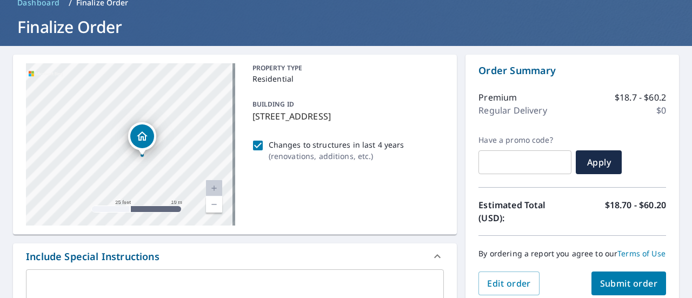  What do you see at coordinates (640, 97) in the screenshot?
I see `p: $18.7 - $60.2` at bounding box center [640, 97].